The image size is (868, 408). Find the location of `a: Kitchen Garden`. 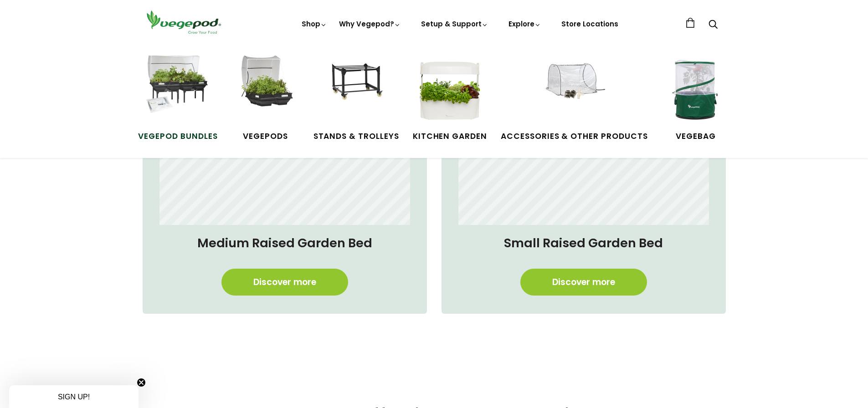

a: Kitchen Garden is located at coordinates (450, 99).